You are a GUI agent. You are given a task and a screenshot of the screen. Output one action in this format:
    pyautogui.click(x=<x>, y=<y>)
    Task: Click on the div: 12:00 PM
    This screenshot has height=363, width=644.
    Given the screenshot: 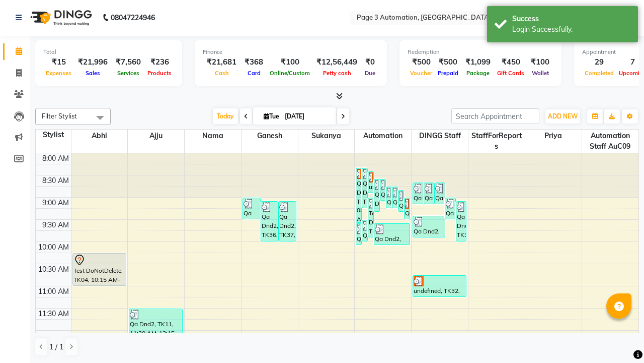 What is the action you would take?
    pyautogui.click(x=54, y=335)
    